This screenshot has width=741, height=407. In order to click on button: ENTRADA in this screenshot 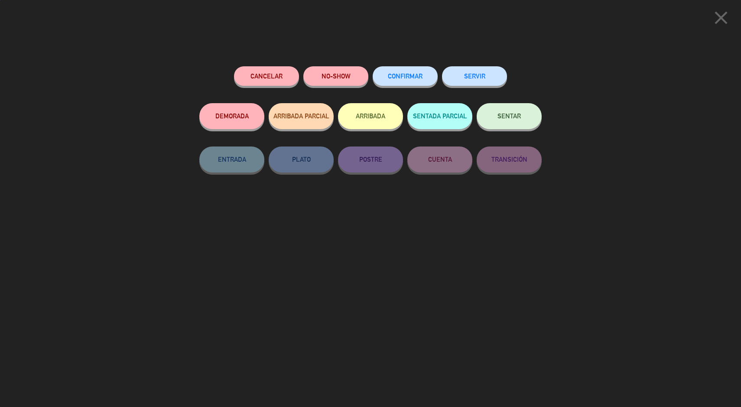, I will do `click(232, 159)`.